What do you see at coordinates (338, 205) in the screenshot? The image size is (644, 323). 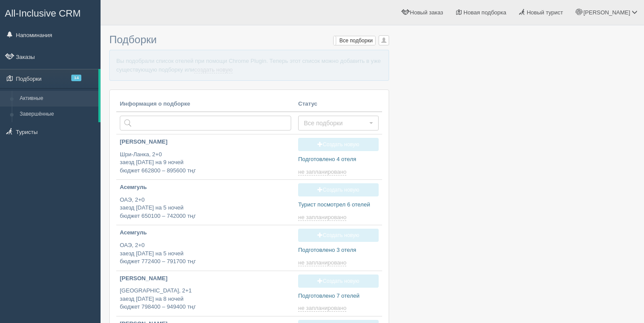 I see `p: Турист посмотрел 6 отелей` at bounding box center [338, 205].